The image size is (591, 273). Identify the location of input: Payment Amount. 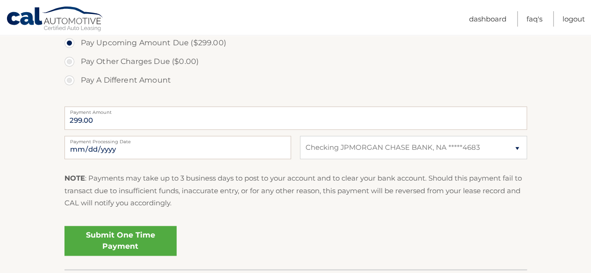
(296, 118).